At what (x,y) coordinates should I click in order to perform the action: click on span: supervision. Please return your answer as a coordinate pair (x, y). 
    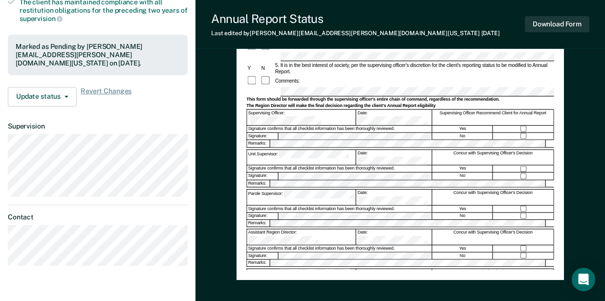
    Looking at the image, I should click on (41, 19).